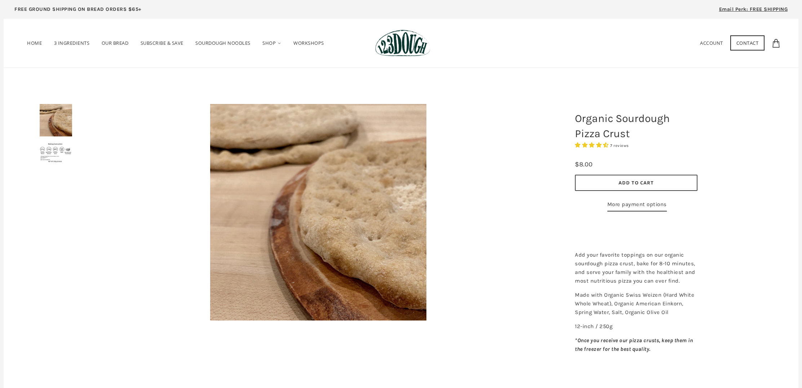  What do you see at coordinates (593, 145) in the screenshot?
I see `span: 4.29 stars` at bounding box center [593, 145].